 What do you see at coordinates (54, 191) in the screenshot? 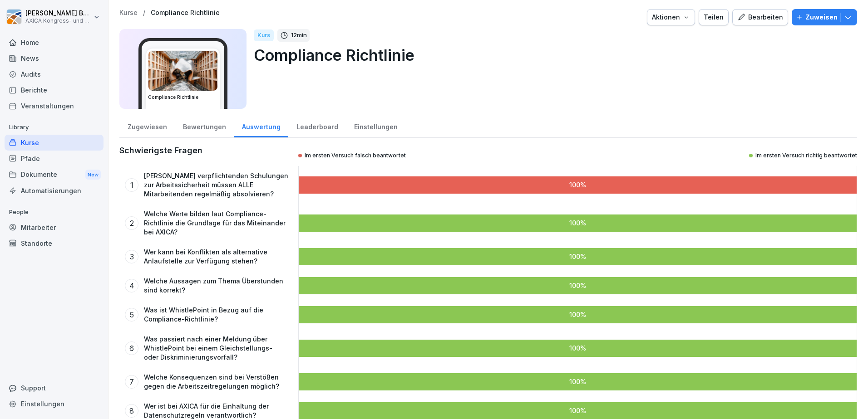
I see `a: Automatisierungen` at bounding box center [54, 191].